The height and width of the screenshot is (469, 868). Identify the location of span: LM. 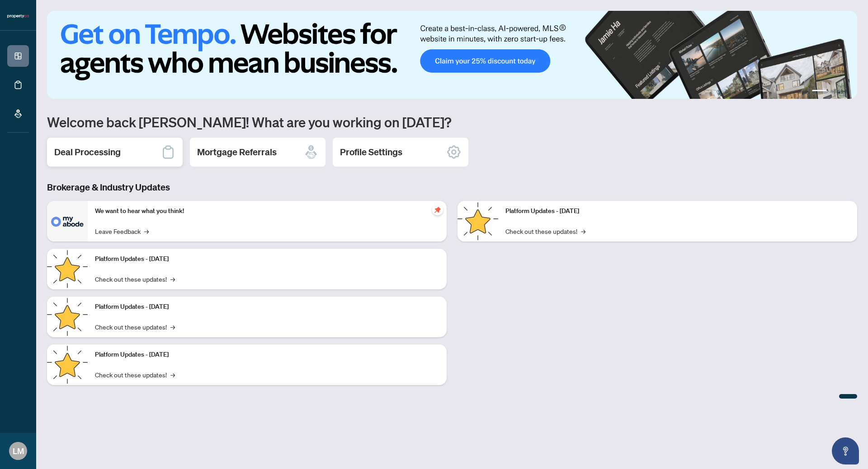
(18, 451).